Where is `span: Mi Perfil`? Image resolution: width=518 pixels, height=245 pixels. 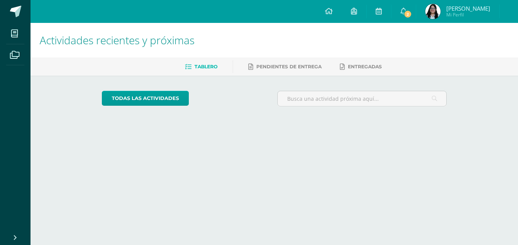
span: Mi Perfil is located at coordinates (468, 14).